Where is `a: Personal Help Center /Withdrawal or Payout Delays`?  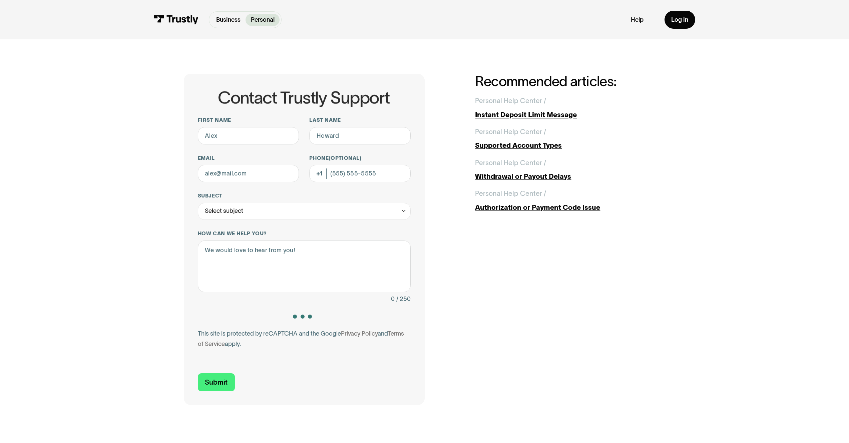
a: Personal Help Center /Withdrawal or Payout Delays is located at coordinates (570, 170).